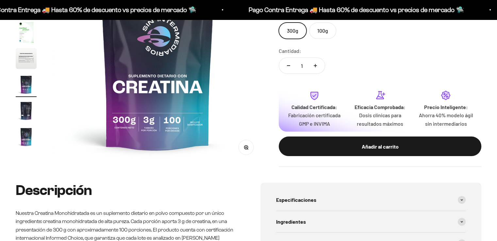 This screenshot has height=241, width=497. I want to click on button: Ir al artículo 8, so click(26, 112).